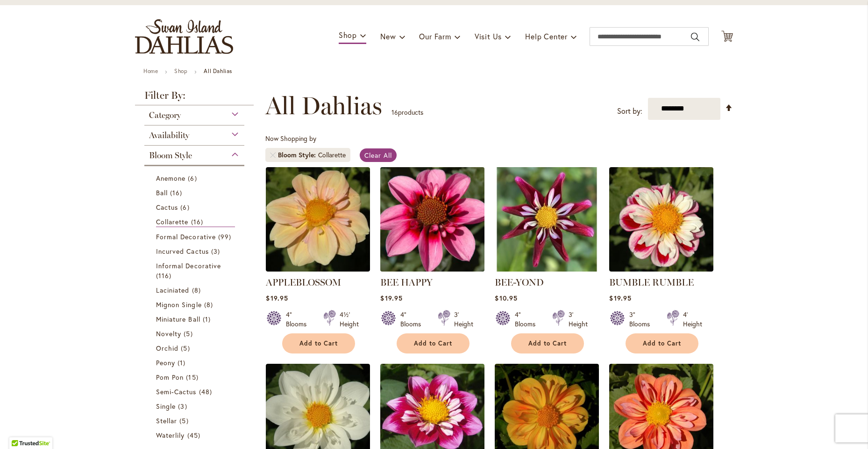  Describe the element at coordinates (195, 221) in the screenshot. I see `a: Collarette 16` at that location.